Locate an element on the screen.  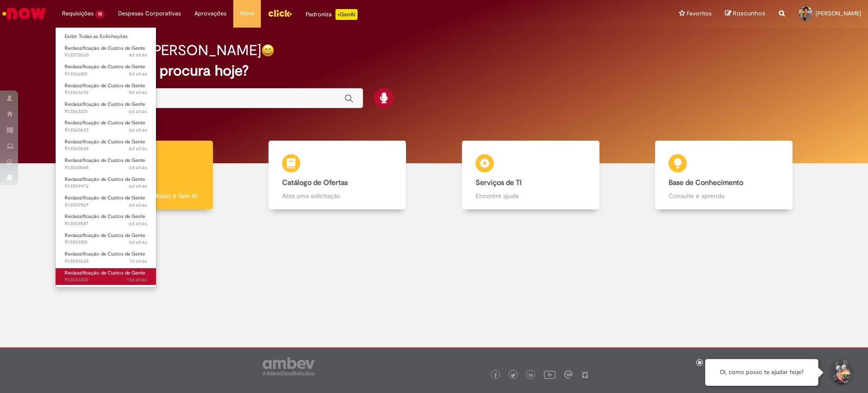
time: 24/09/2025 15:37:23 is located at coordinates (138, 92).